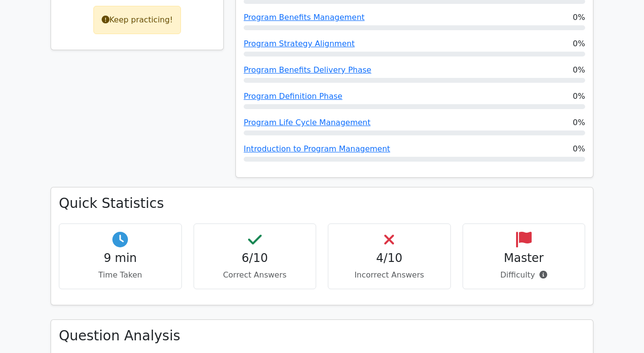 The image size is (644, 353). Describe the element at coordinates (120, 275) in the screenshot. I see `p: Time Taken` at that location.